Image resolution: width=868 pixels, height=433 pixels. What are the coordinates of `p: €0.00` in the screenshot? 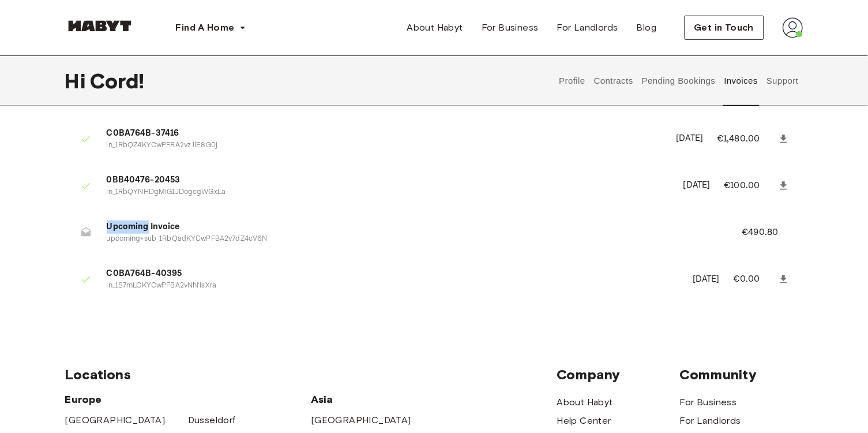 It's located at (755, 279).